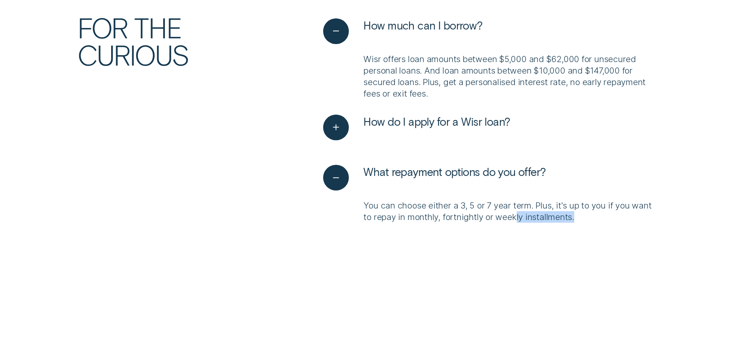 The image size is (736, 358). I want to click on span: How do I apply for a Wisr loan?, so click(437, 122).